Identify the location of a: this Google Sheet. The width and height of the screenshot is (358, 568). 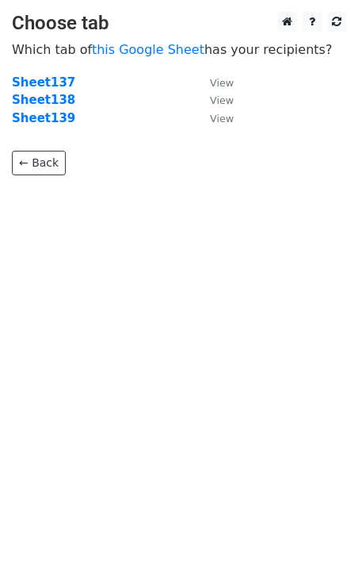
(148, 49).